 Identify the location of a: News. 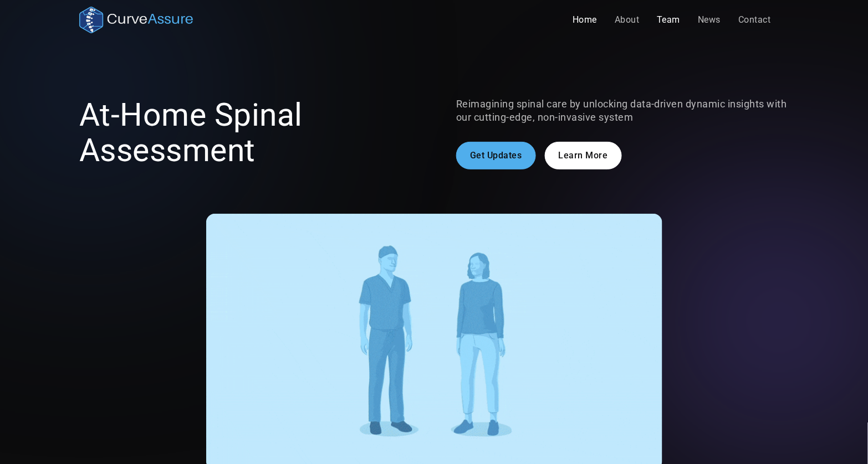
(710, 20).